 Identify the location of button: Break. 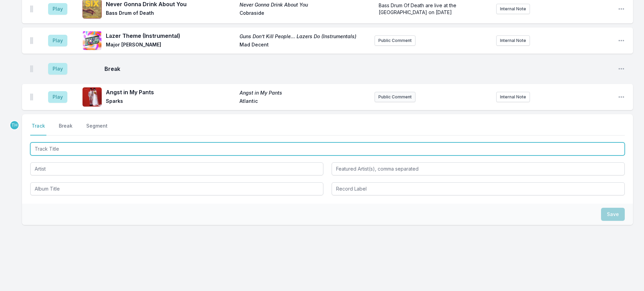
(65, 129).